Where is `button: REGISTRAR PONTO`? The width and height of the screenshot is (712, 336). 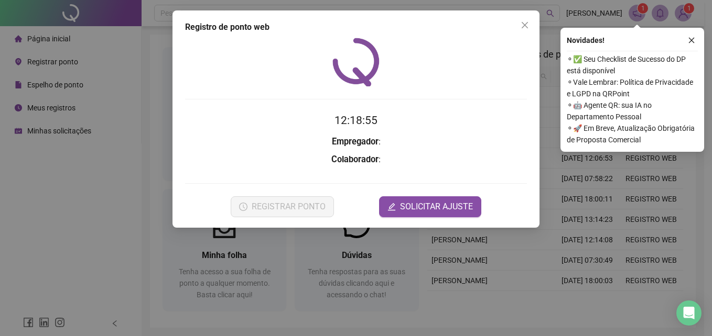
button: REGISTRAR PONTO is located at coordinates (282, 207).